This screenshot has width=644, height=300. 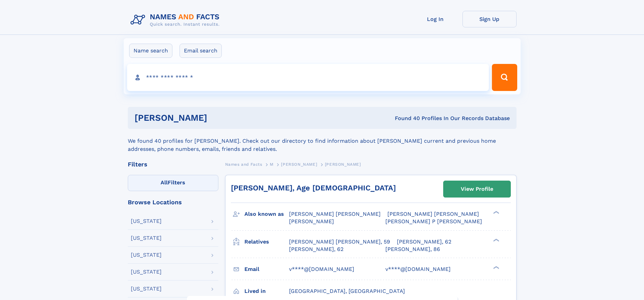 I want to click on a: View Profile, so click(x=477, y=189).